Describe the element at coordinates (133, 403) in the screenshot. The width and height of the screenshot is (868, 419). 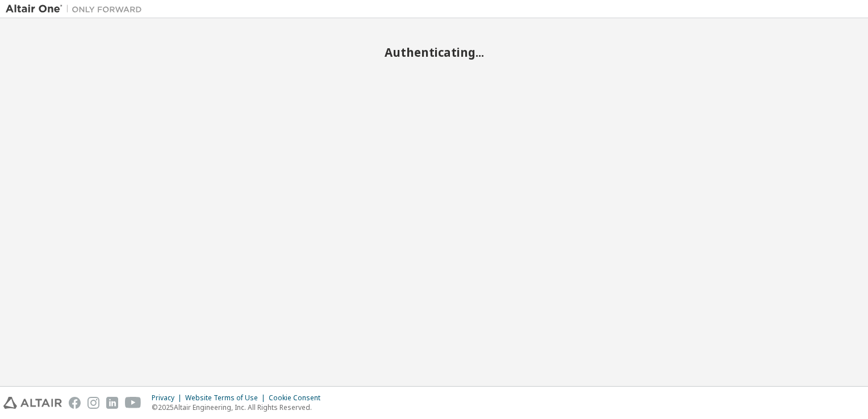
I see `img: youtube.svg` at that location.